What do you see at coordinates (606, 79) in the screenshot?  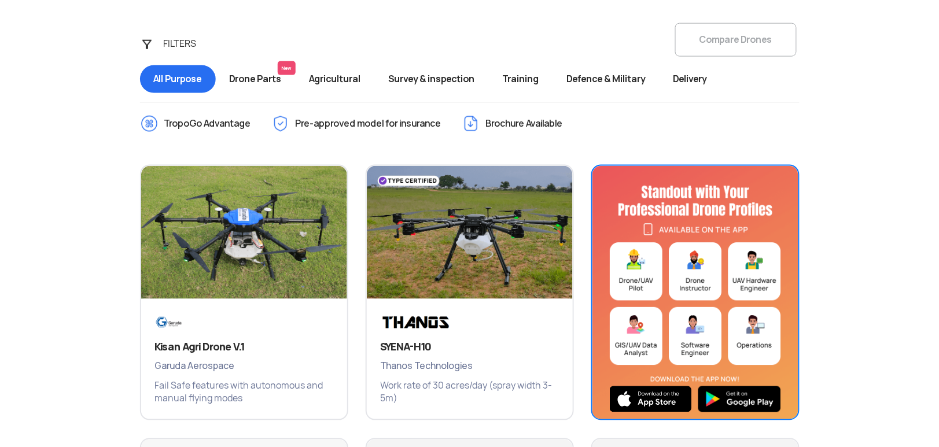 I see `span: Defence & Military` at bounding box center [606, 79].